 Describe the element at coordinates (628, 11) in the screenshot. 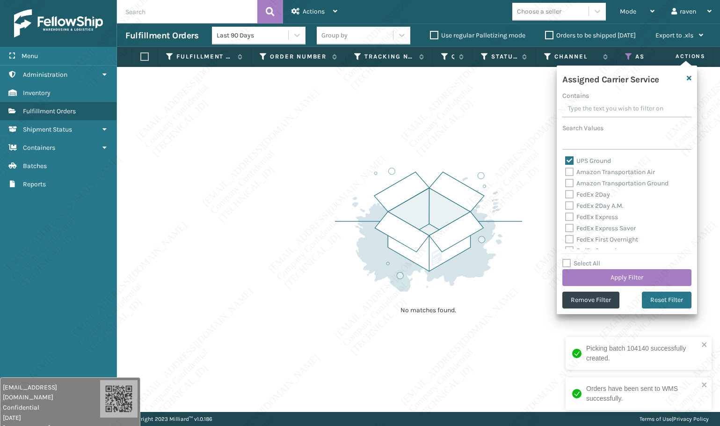

I see `span: Mode` at that location.